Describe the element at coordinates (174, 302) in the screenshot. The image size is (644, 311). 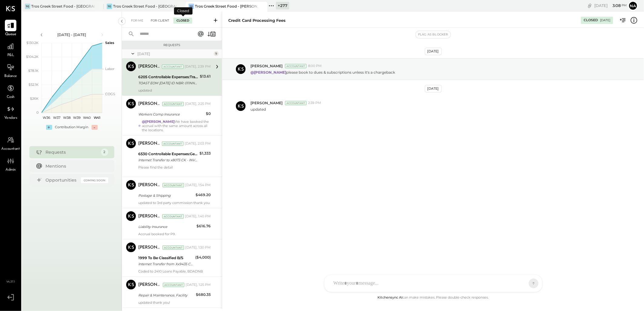
I see `div: updated thank you!` at that location.